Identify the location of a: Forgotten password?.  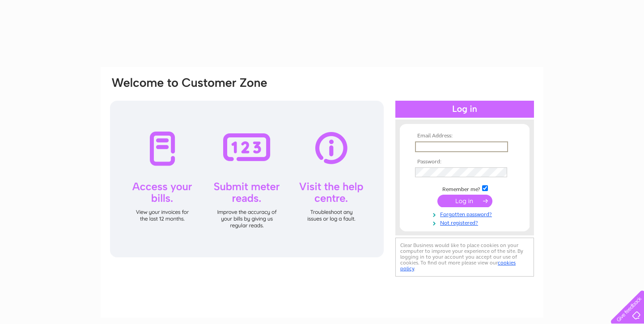
(466, 214).